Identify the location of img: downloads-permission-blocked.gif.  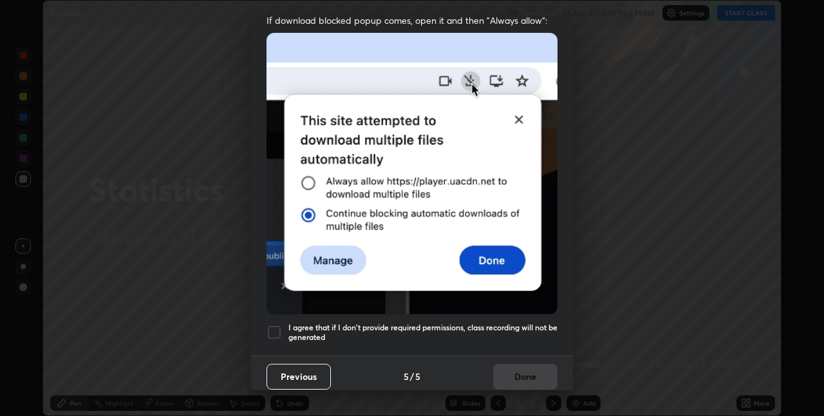
(412, 173).